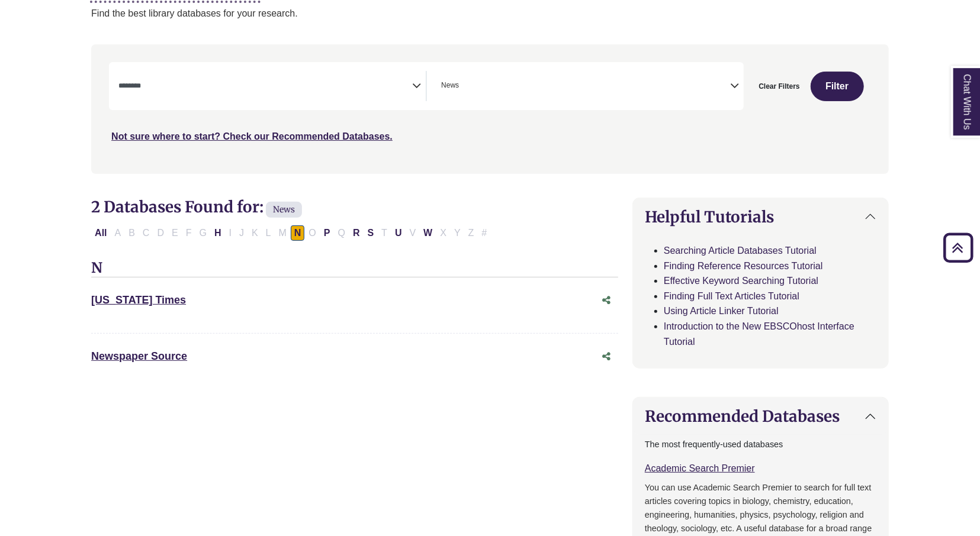 The image size is (980, 536). Describe the element at coordinates (398, 233) in the screenshot. I see `button: Filter Results U` at that location.